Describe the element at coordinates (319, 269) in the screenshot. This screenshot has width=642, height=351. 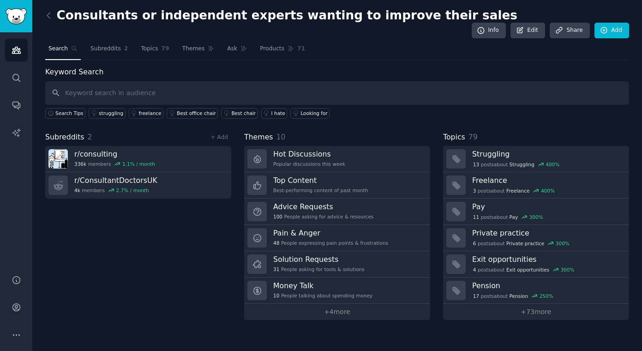
I see `div: People asking for tools & solutions` at that location.